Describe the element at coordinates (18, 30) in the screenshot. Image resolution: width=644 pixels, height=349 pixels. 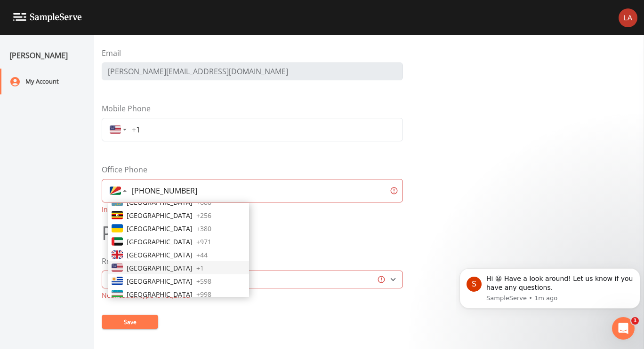
I see `div: Profile image for SampleServe` at that location.